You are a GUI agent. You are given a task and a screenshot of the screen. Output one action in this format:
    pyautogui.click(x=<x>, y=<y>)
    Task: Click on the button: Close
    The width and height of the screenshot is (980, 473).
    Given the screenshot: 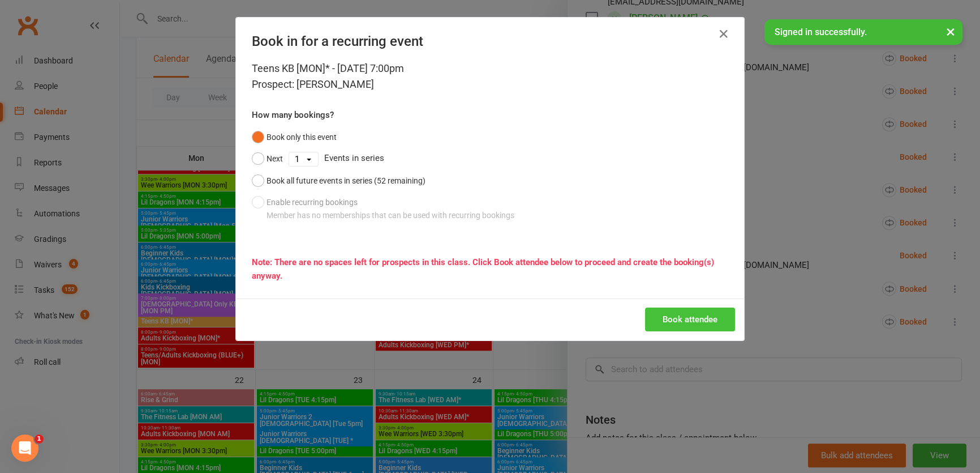 What is the action you would take?
    pyautogui.click(x=724, y=34)
    